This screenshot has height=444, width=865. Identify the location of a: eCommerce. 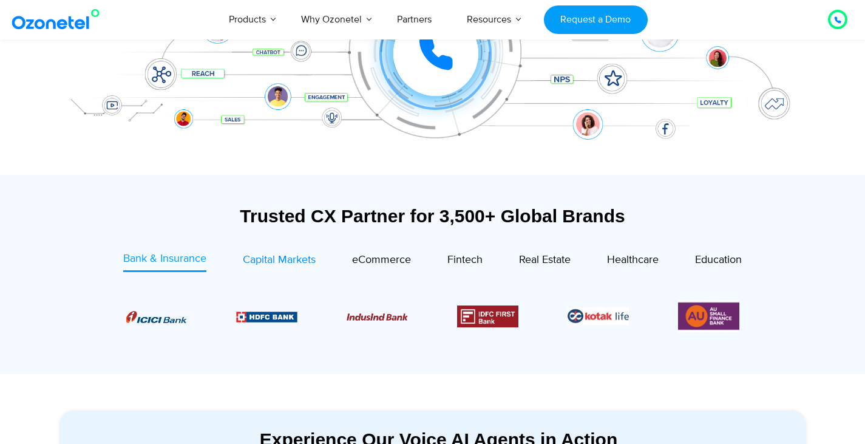
(381, 261).